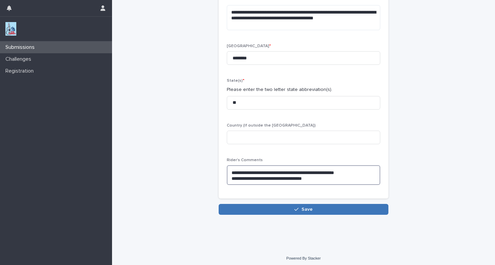 The height and width of the screenshot is (265, 495). I want to click on p: Please enter the two letter state abbreviation(s)., so click(304, 90).